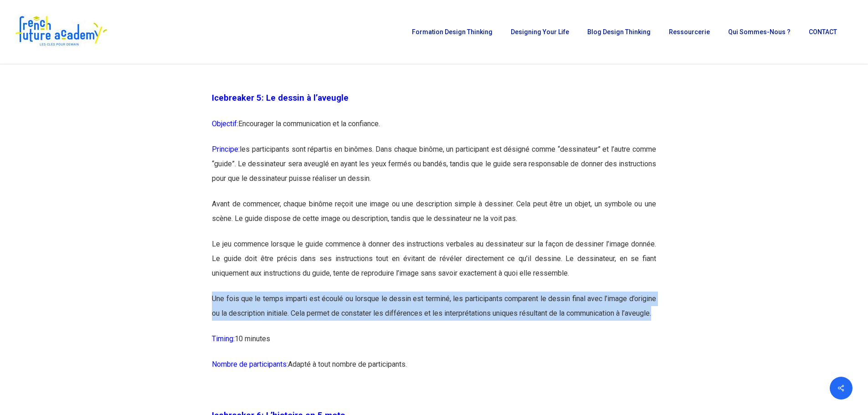  What do you see at coordinates (452, 32) in the screenshot?
I see `a: Formation Design Thinking` at bounding box center [452, 32].